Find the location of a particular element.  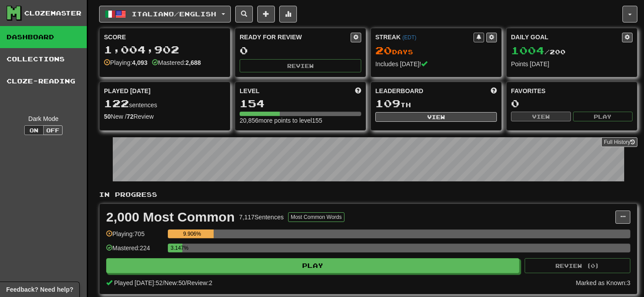

div: New / Review is located at coordinates (164, 117).